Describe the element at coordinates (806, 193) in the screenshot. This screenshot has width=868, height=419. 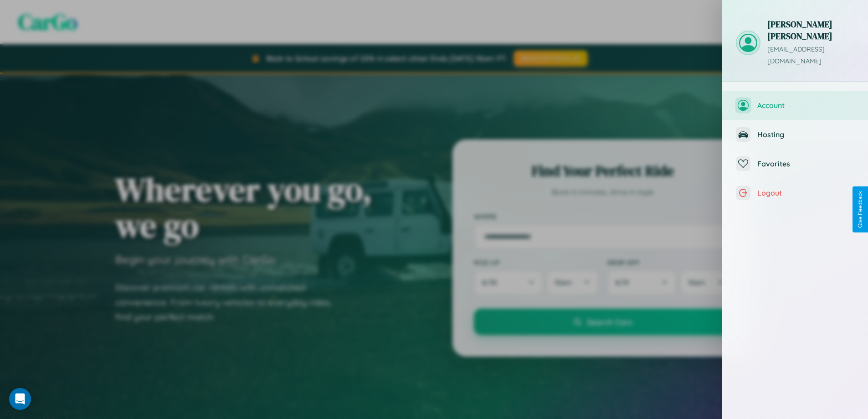
I see `span: Logout` at that location.